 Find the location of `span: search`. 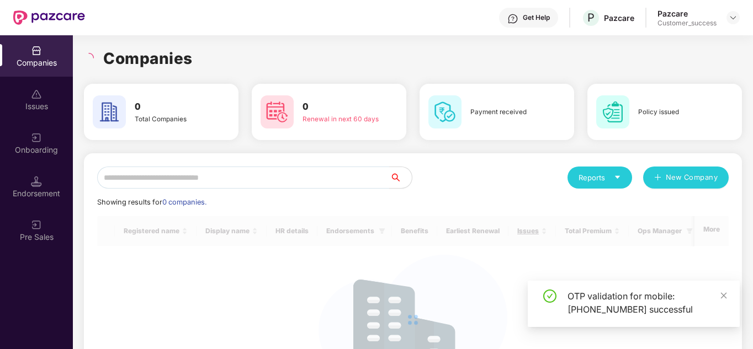

span: search is located at coordinates (400, 178).